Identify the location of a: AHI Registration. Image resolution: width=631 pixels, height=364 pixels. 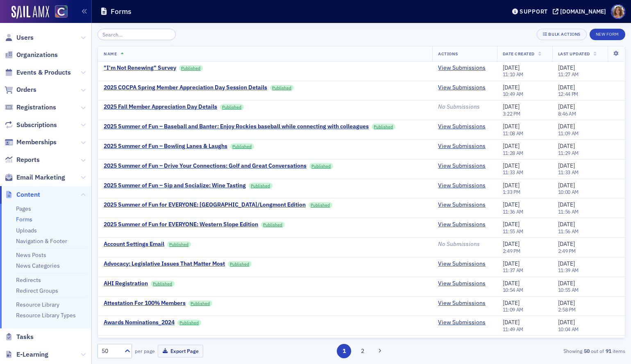
(126, 283).